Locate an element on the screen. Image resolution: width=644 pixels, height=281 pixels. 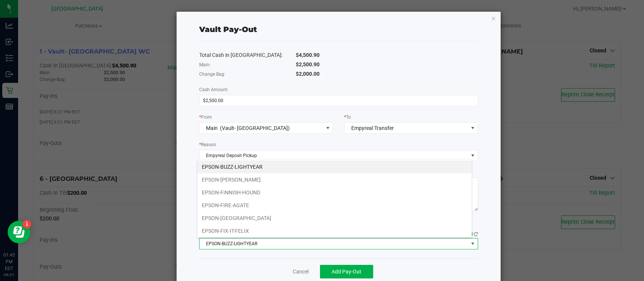
span: $2,000.00 is located at coordinates (308, 74).